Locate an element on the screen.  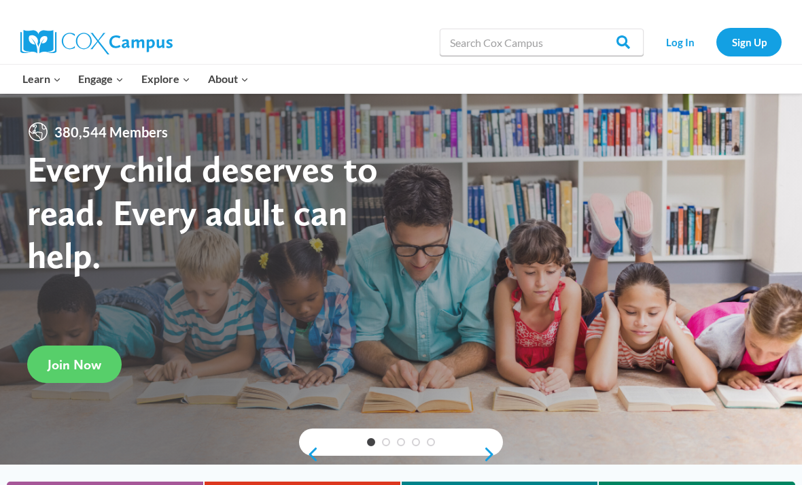
img: Cox Campus is located at coordinates (96, 42).